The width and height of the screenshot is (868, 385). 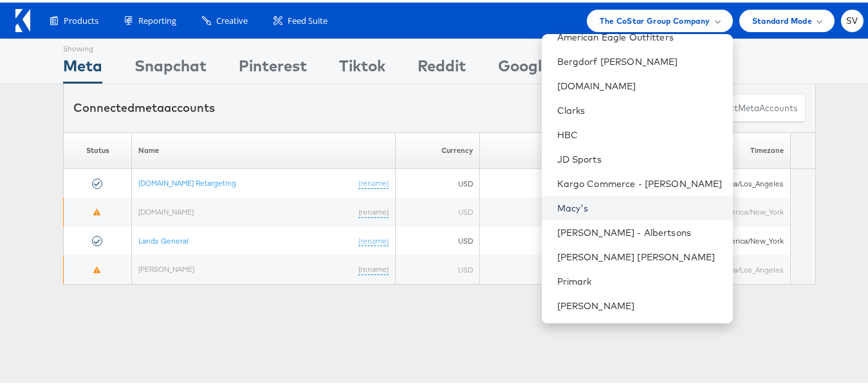 I want to click on td: 10154279280445977, so click(x=553, y=181).